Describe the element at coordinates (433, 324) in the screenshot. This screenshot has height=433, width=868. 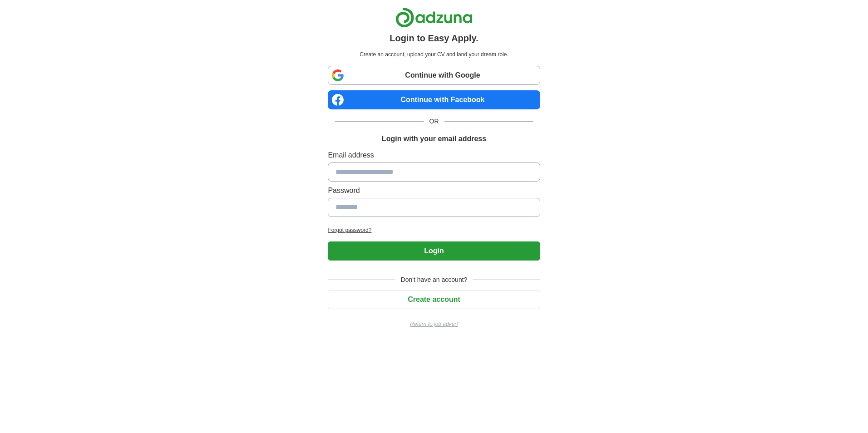
I see `a: Return to job advert` at that location.